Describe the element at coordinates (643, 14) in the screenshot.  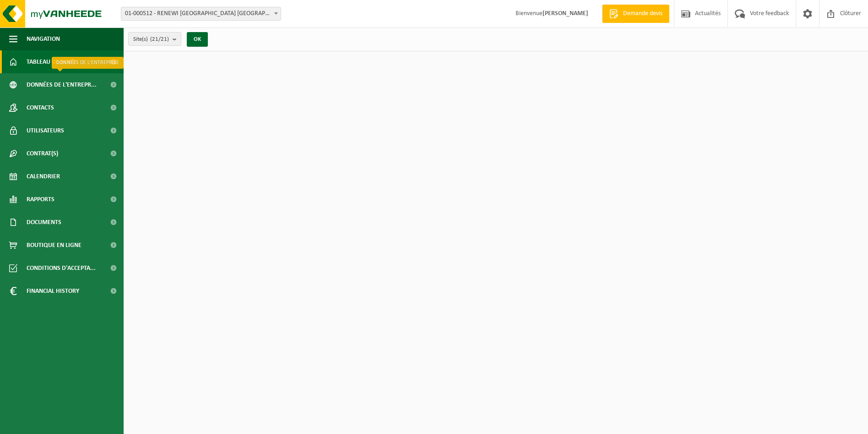
I see `span: Demande devis` at that location.